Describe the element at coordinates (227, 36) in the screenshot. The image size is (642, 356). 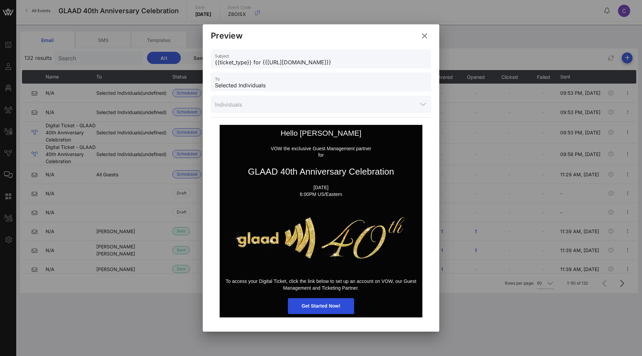
I see `div: Preview` at that location.